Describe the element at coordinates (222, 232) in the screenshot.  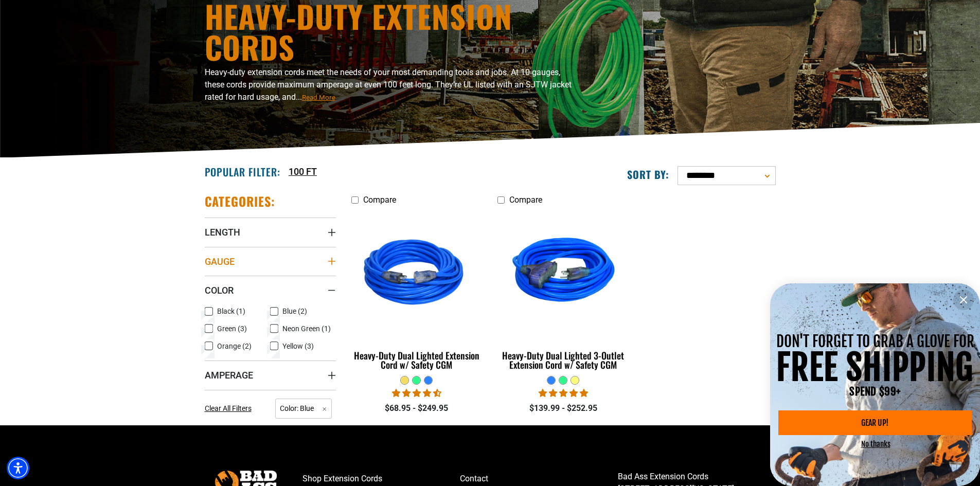
I see `span: Length` at that location.